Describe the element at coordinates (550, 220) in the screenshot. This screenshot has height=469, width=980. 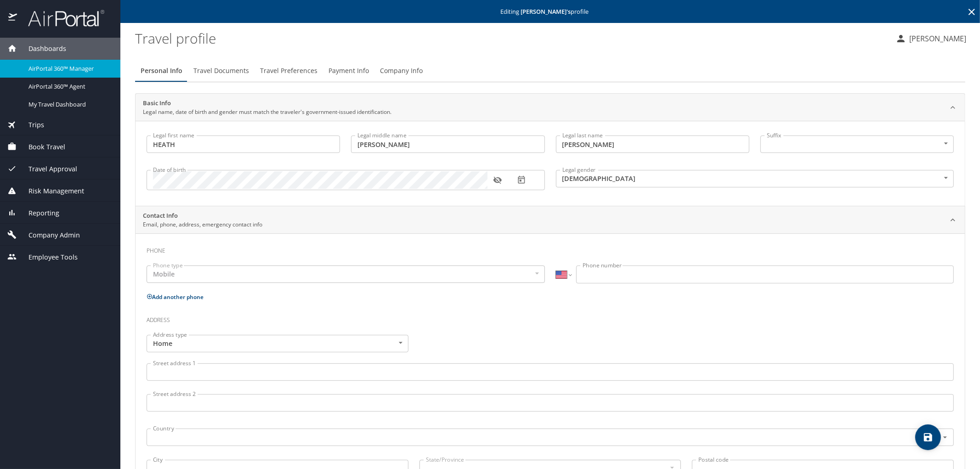
I see `div: Contact InfoEmail, phone, address, emergency contact info` at that location.